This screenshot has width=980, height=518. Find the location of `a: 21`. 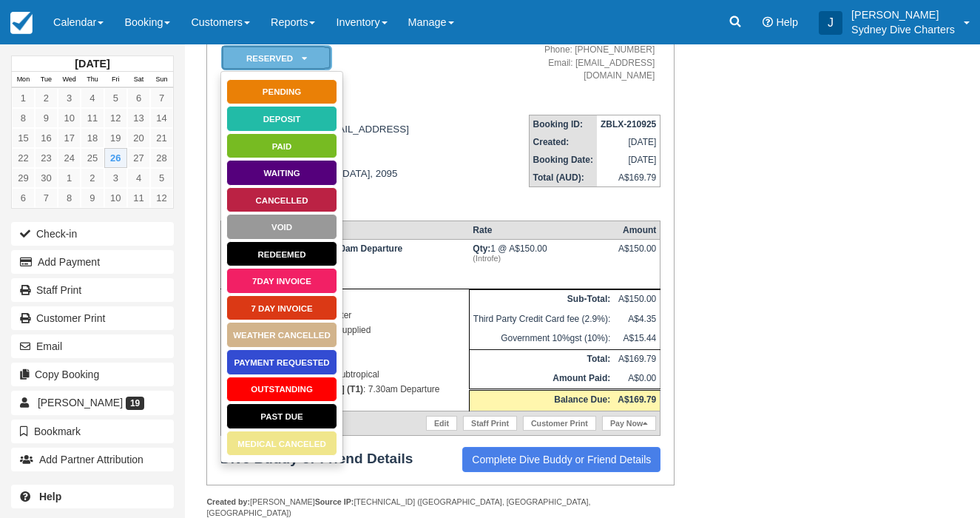

a: 21 is located at coordinates (162, 138).